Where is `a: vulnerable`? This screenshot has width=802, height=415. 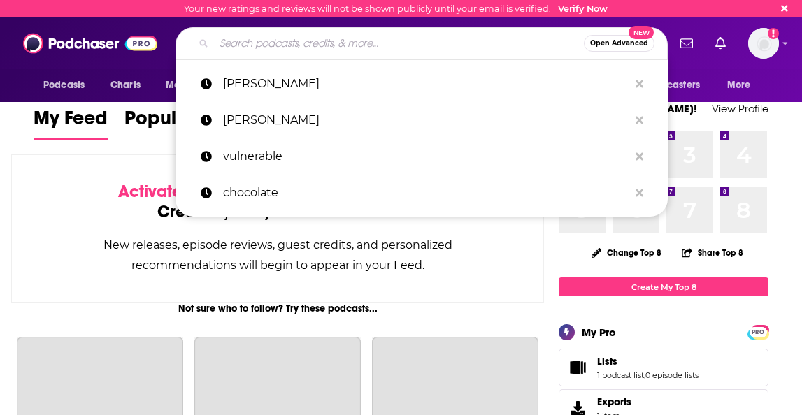
a: vulnerable is located at coordinates (422, 157).